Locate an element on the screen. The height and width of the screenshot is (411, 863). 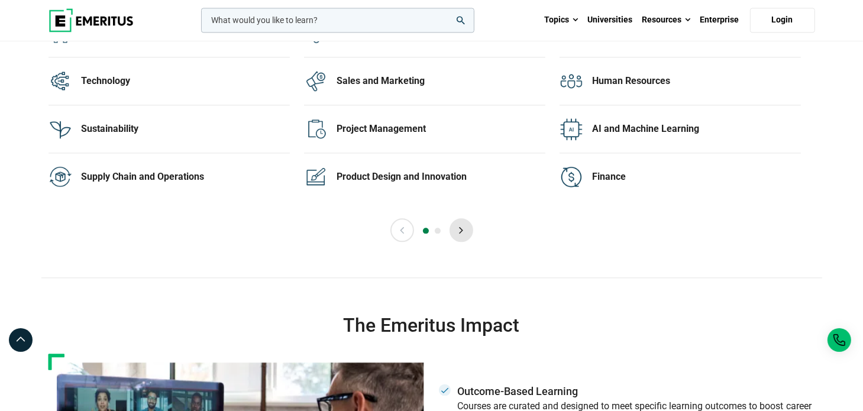
a: Explore Programmes by Category Project Management is located at coordinates (425, 129).